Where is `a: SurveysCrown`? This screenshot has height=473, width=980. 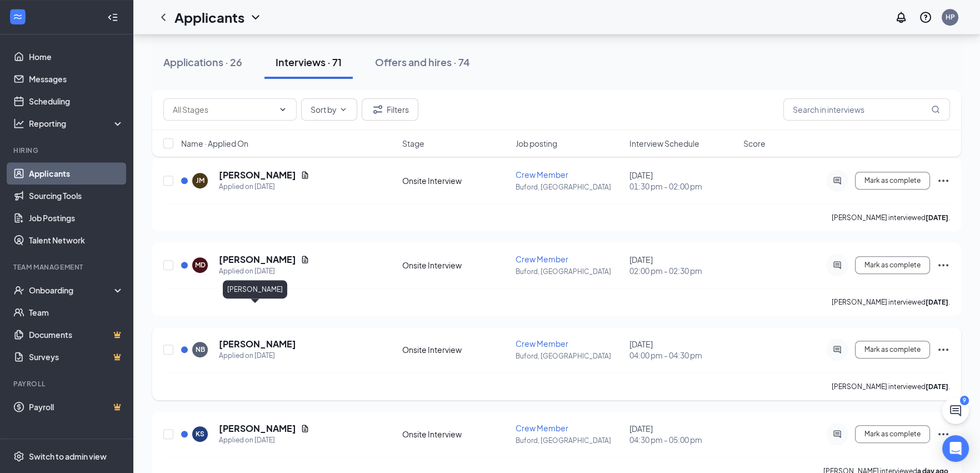 a: SurveysCrown is located at coordinates (76, 357).